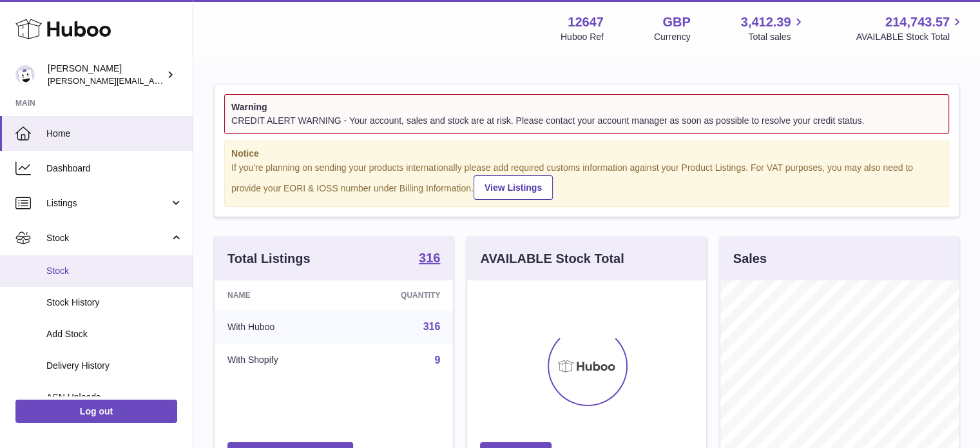  What do you see at coordinates (586, 154) in the screenshot?
I see `strong: Notice` at bounding box center [586, 154].